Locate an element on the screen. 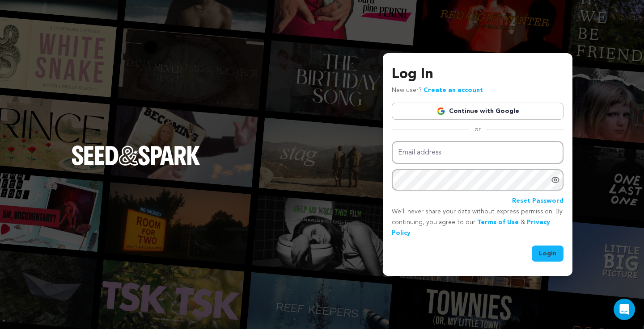 Image resolution: width=644 pixels, height=329 pixels. a: Continue with Google is located at coordinates (477, 111).